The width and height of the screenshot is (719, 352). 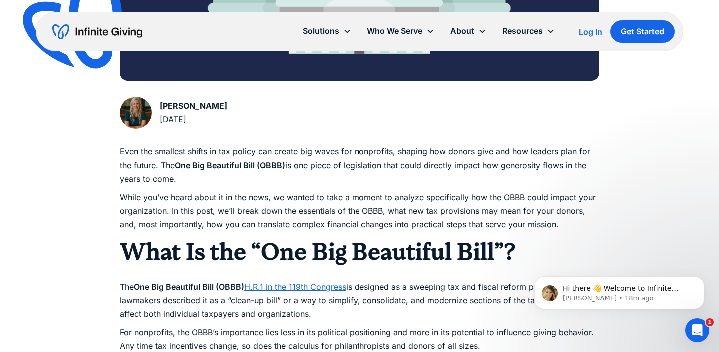 What do you see at coordinates (317, 252) in the screenshot?
I see `strong: What Is the “One Big Beautiful Bill”?` at bounding box center [317, 252].